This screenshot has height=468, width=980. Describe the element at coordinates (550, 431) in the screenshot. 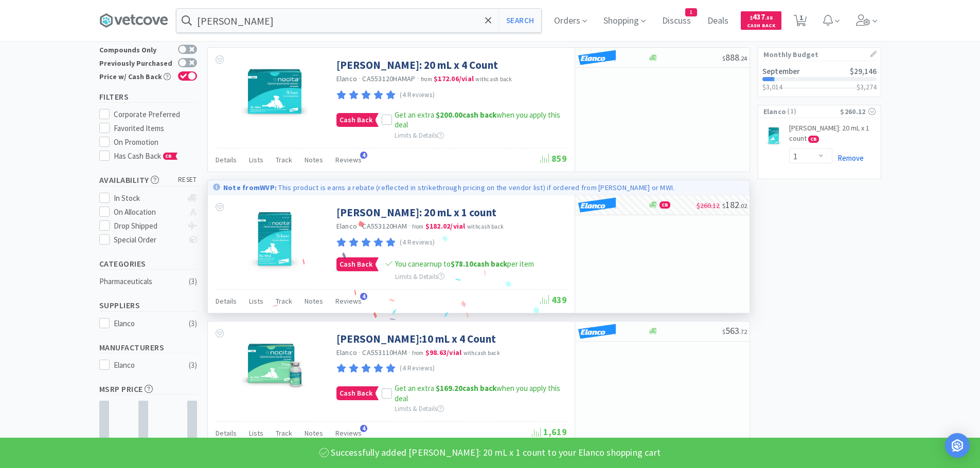

I see `span: 1,619` at that location.